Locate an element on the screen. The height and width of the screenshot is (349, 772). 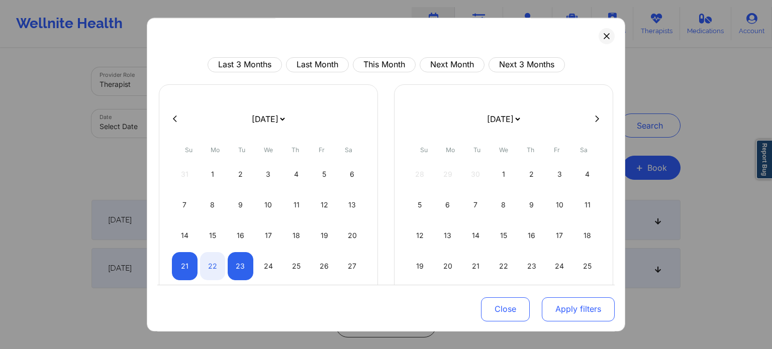
div: Mon Sep 22 2025 is located at coordinates (213, 266).